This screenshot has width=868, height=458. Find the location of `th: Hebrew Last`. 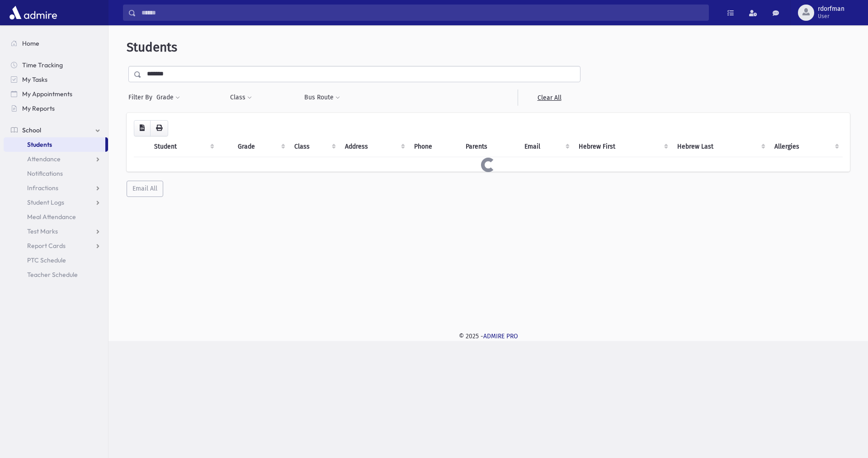

th: Hebrew Last is located at coordinates (720, 147).